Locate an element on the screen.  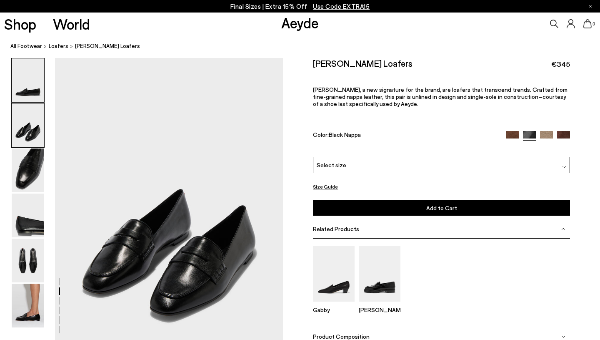
img: Alfie Leather Loafers - Image 2 is located at coordinates (28, 125).